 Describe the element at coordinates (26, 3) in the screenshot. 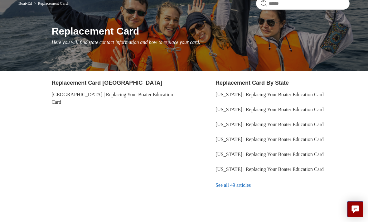

I see `li: Boat-Ed` at that location.